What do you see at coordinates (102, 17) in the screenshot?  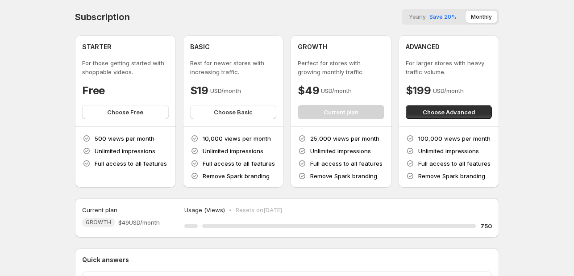 I see `h4: Subscription` at bounding box center [102, 17].